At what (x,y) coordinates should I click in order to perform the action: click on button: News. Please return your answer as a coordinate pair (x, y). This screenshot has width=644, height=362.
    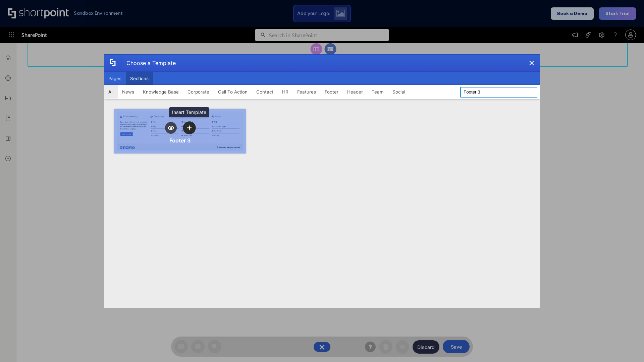
    Looking at the image, I should click on (128, 92).